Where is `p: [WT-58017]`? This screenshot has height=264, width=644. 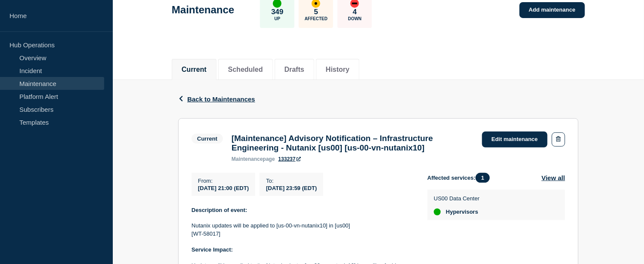 p: [WT-58017] is located at coordinates (302, 234).